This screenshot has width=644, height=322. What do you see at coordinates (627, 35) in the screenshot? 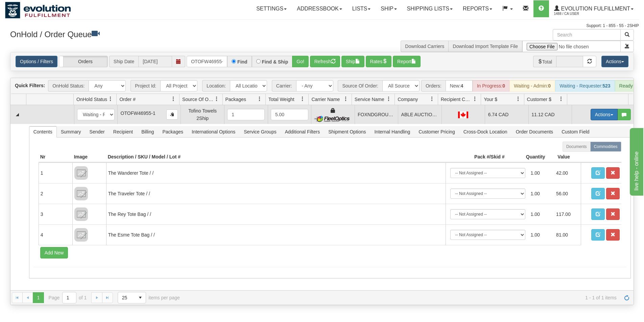
I see `button: Search` at bounding box center [627, 35].